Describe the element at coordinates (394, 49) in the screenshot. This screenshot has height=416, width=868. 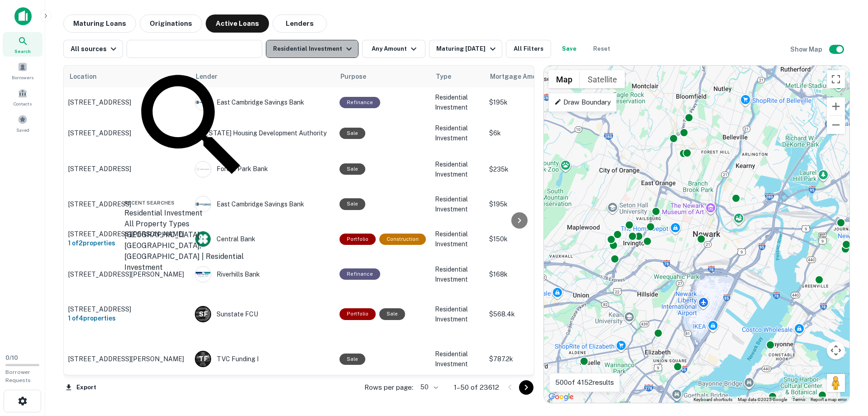
I see `button: Any Amount` at that location.